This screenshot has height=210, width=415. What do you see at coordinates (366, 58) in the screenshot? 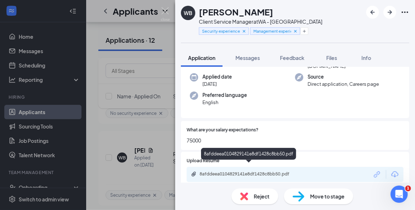
I see `span: Info` at bounding box center [366, 58].